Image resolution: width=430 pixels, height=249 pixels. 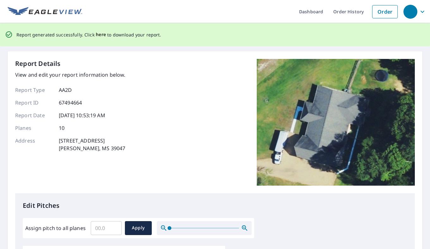 I want to click on p: Address, so click(x=34, y=144).